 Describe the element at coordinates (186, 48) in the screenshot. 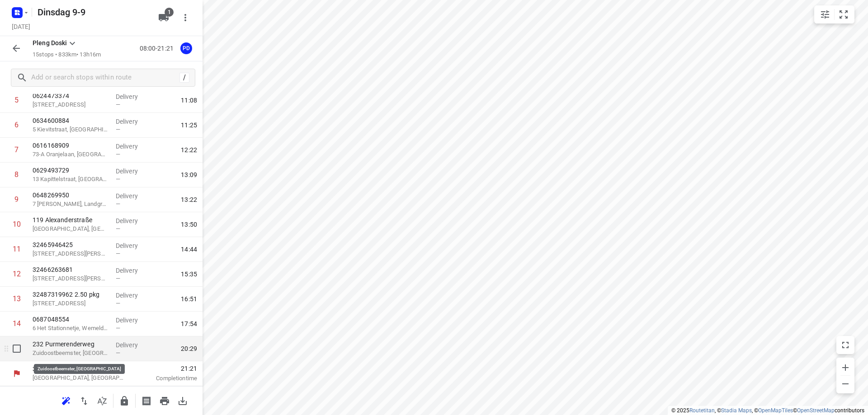

I see `div: PD` at that location.